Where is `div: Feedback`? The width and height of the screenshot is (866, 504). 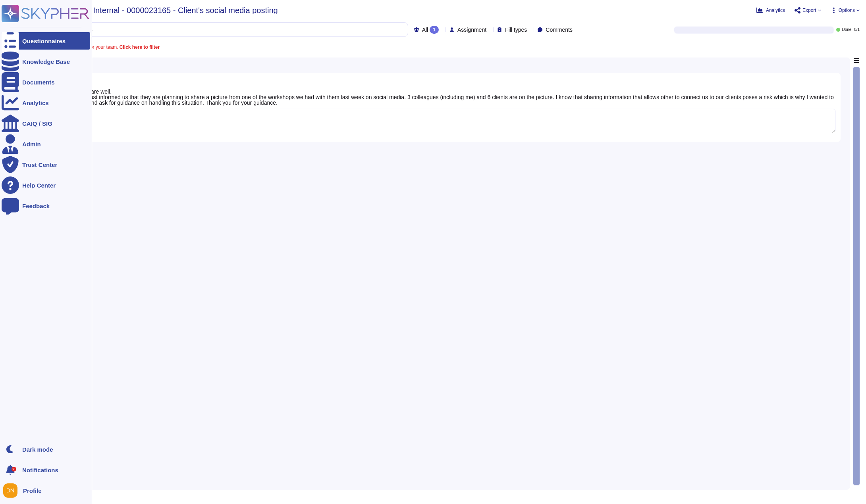
div: Feedback is located at coordinates (36, 206).